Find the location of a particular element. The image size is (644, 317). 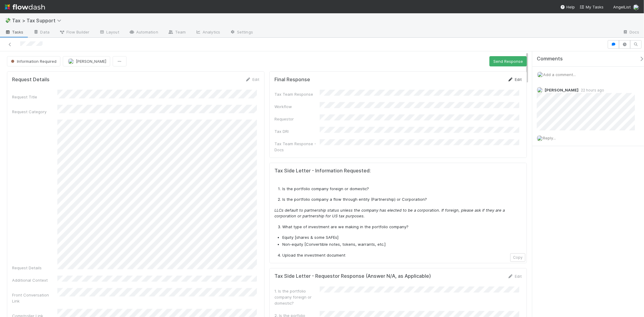

div: Front Conversation Link is located at coordinates (35, 298).